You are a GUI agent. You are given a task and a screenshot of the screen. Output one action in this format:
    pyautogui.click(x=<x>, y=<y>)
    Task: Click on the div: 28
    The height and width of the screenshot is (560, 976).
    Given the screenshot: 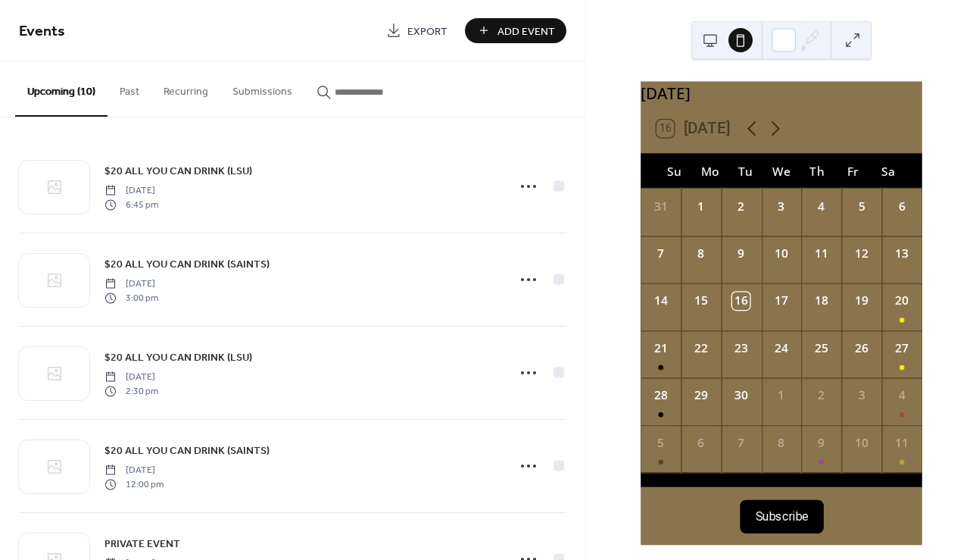 What is the action you would take?
    pyautogui.click(x=660, y=395)
    